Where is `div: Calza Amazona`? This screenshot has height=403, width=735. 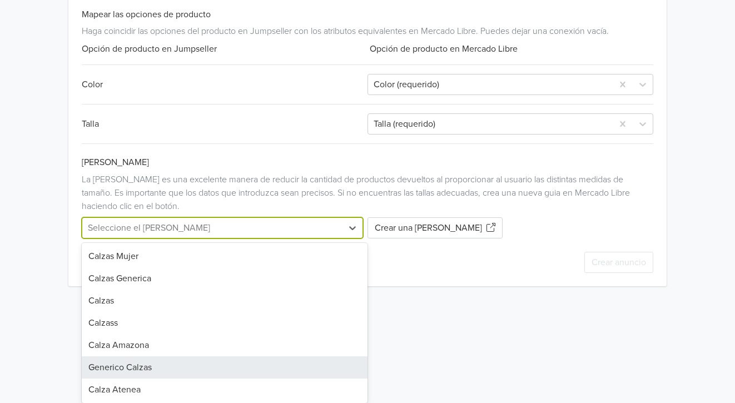 div: Calza Amazona is located at coordinates (225, 345).